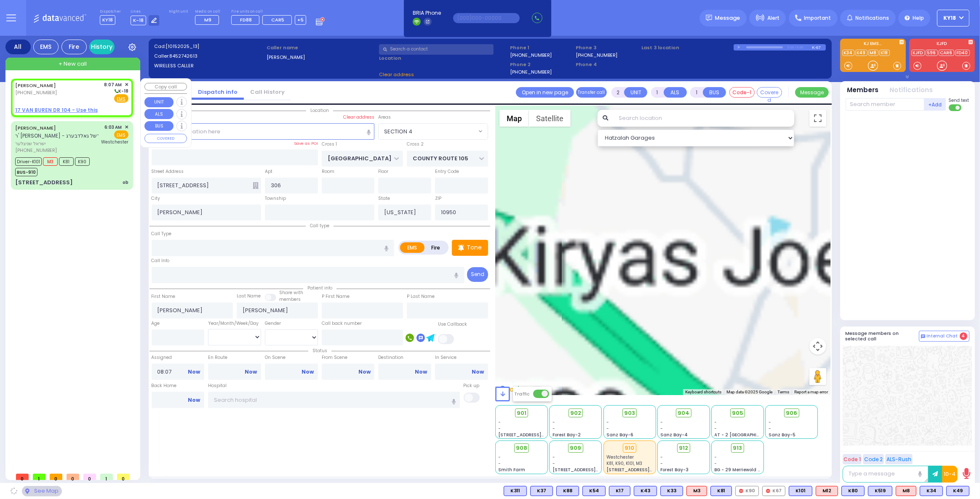  What do you see at coordinates (672, 491) in the screenshot?
I see `div: K33` at bounding box center [672, 491].